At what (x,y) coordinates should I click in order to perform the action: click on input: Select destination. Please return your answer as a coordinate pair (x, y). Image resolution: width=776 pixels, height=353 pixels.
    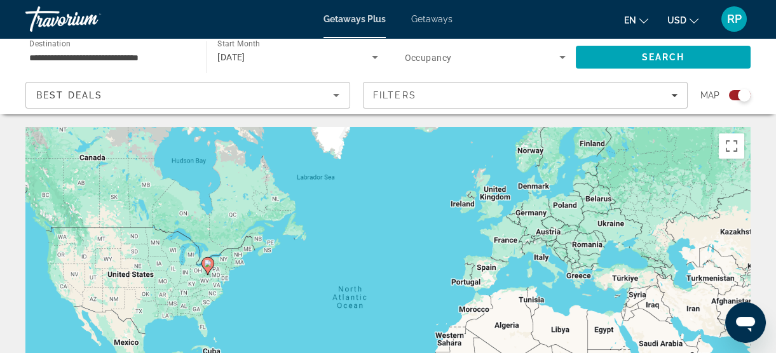
    Looking at the image, I should click on (109, 58).